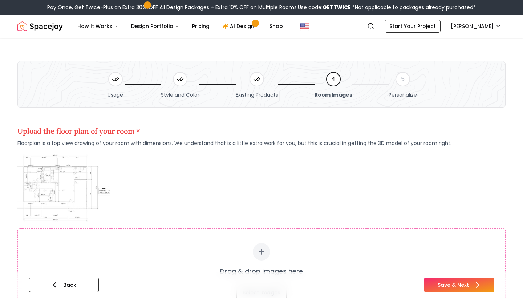 Image resolution: width=523 pixels, height=298 pixels. I want to click on span: Use code:, so click(325, 7).